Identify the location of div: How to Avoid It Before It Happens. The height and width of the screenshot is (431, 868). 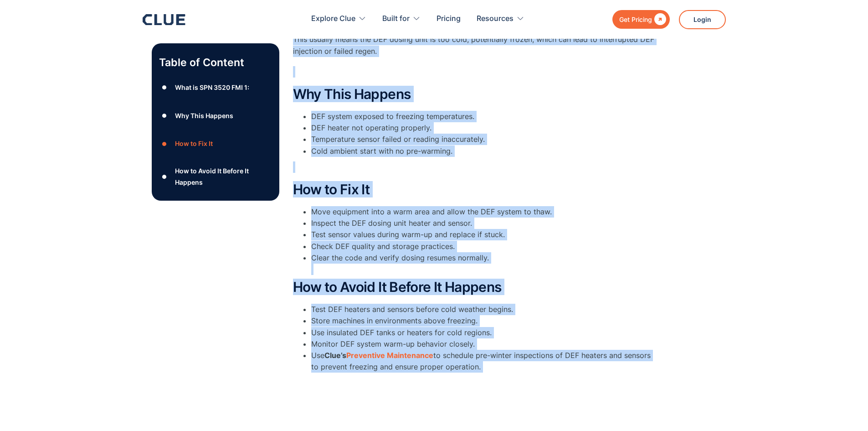
(223, 176).